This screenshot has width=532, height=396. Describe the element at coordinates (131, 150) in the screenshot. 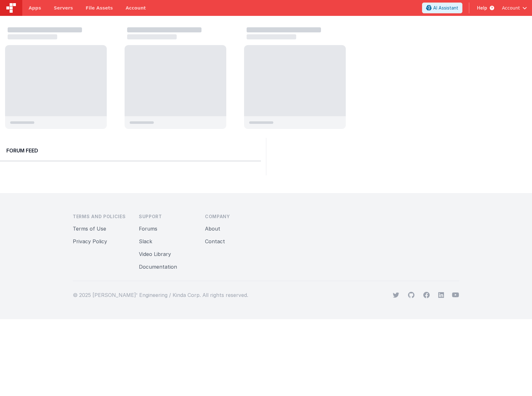

I see `h2: Forum Feed` at that location.